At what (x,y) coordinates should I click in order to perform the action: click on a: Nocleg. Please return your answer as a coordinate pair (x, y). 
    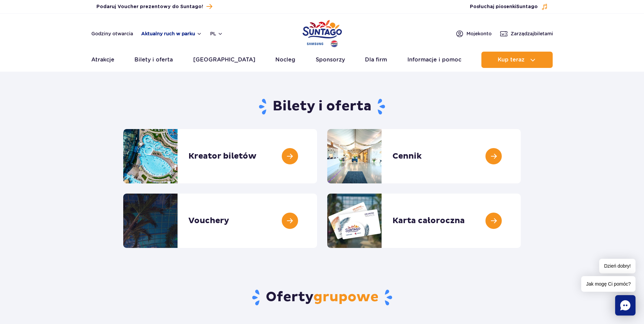
    Looking at the image, I should click on (285, 59).